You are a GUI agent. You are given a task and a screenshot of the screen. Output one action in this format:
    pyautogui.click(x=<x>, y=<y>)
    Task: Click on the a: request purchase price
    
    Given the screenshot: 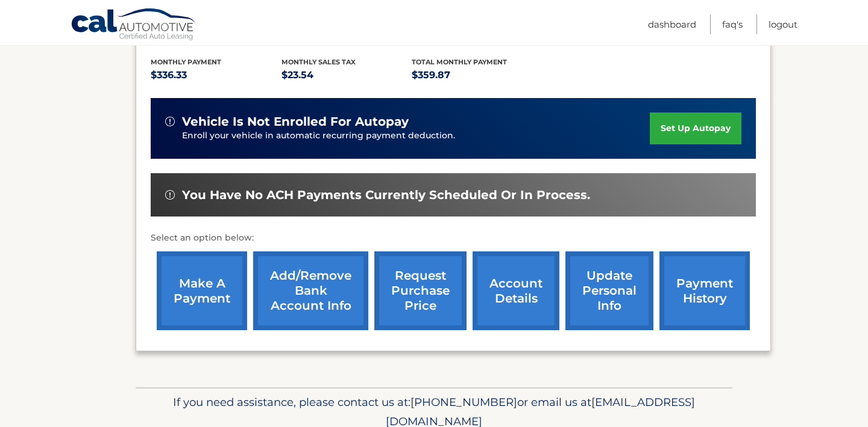 What is the action you would take?
    pyautogui.click(x=420, y=291)
    